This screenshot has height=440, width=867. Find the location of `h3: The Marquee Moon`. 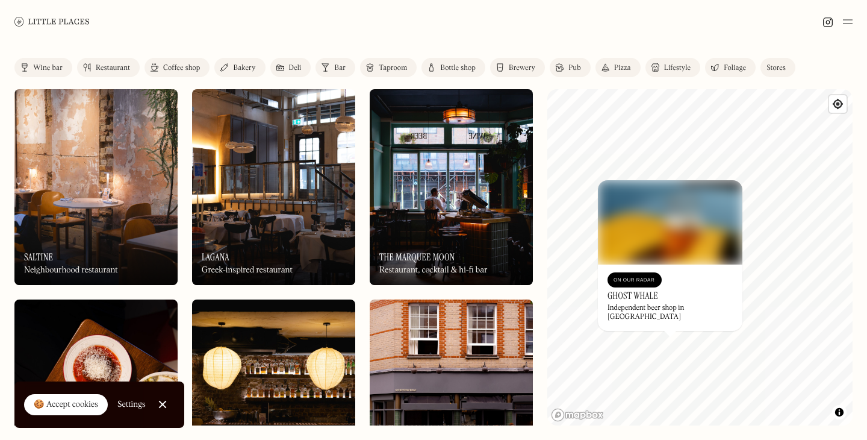

h3: The Marquee Moon is located at coordinates (417, 256).